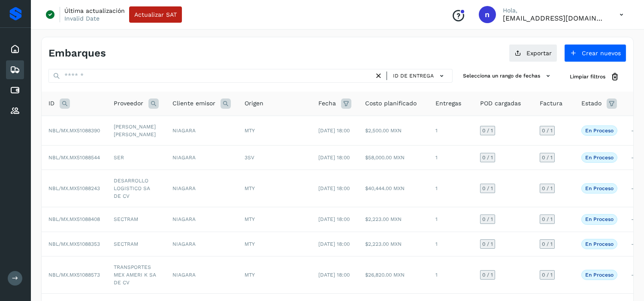 This screenshot has height=301, width=644. Describe the element at coordinates (393, 275) in the screenshot. I see `td: $26,820.00 MXN` at that location.